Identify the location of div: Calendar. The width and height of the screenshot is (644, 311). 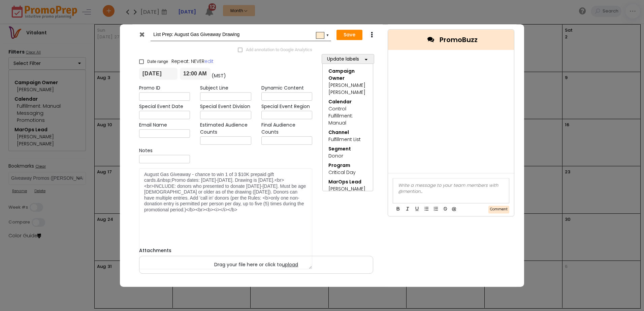
(348, 102).